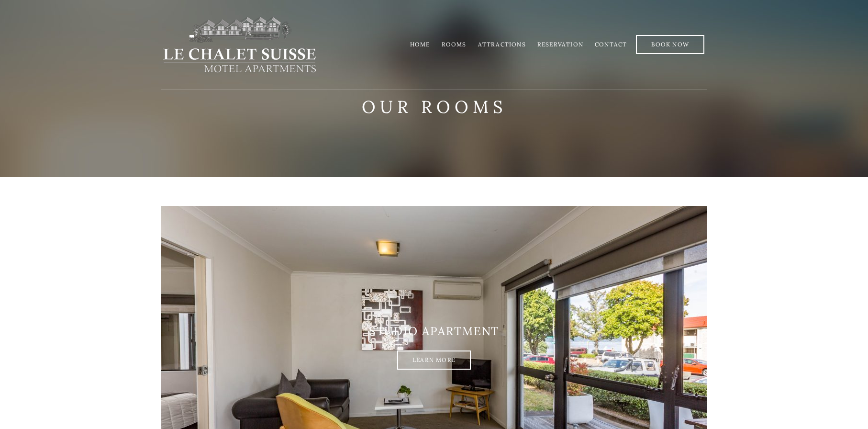 This screenshot has height=429, width=868. Describe the element at coordinates (561, 44) in the screenshot. I see `a: Reservation` at that location.